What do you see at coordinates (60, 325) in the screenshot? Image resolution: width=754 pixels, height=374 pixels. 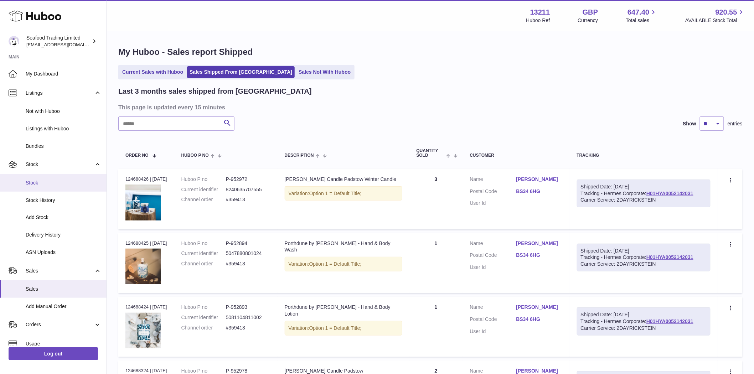 I see `span: Orders` at bounding box center [60, 325].